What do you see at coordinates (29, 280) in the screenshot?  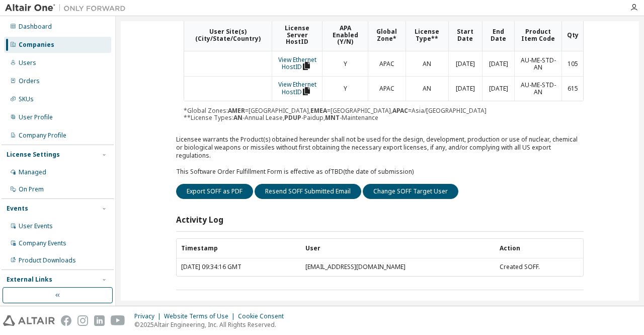 I see `div: External Links` at bounding box center [29, 280].